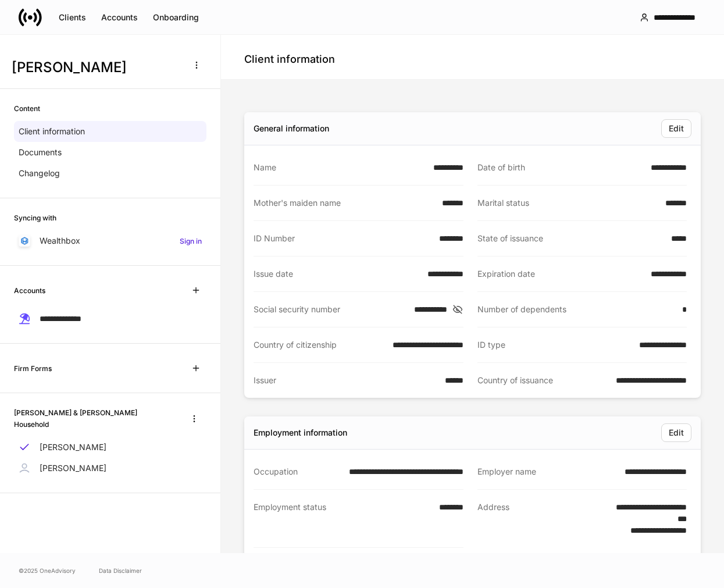 This screenshot has width=724, height=588. What do you see at coordinates (345, 380) in the screenshot?
I see `div: Issuer` at bounding box center [345, 380].